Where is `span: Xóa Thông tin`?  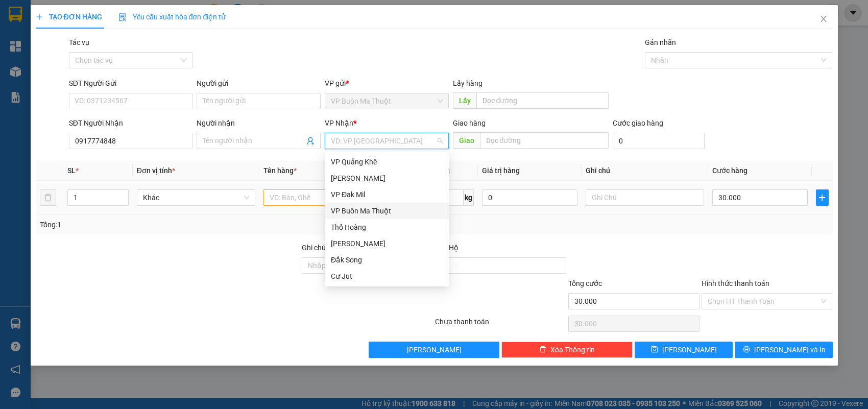 span: Xóa Thông tin is located at coordinates (572, 350).